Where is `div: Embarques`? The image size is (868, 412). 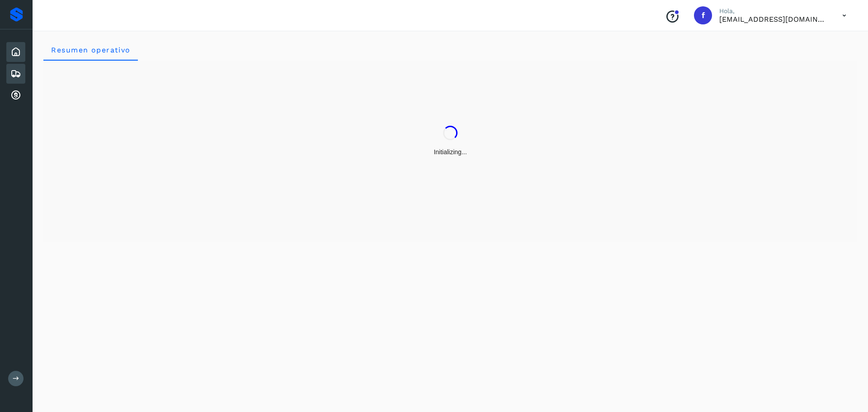 div: Embarques is located at coordinates (16, 74).